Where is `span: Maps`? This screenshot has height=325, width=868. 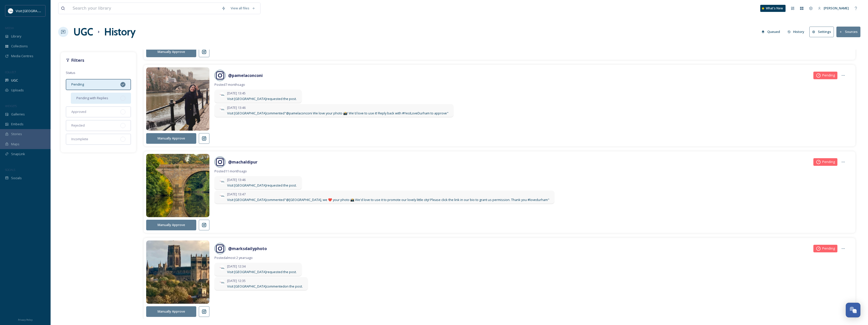 span: Maps is located at coordinates (15, 144).